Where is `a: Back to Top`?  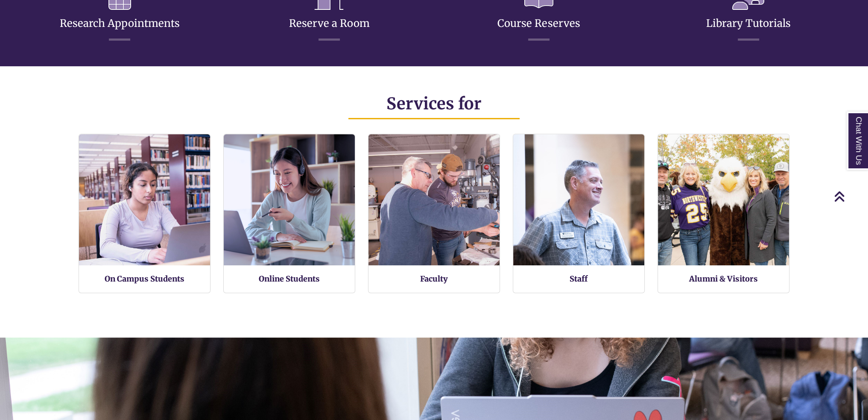 a: Back to Top is located at coordinates (850, 196).